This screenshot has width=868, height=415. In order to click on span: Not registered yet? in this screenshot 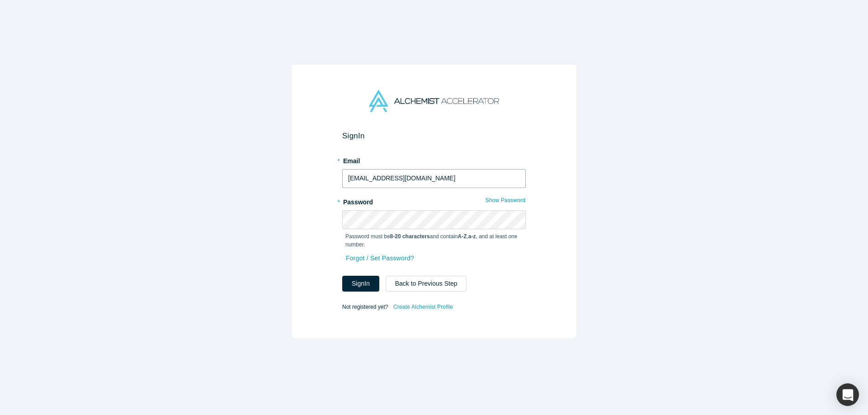, I will do `click(365, 307)`.